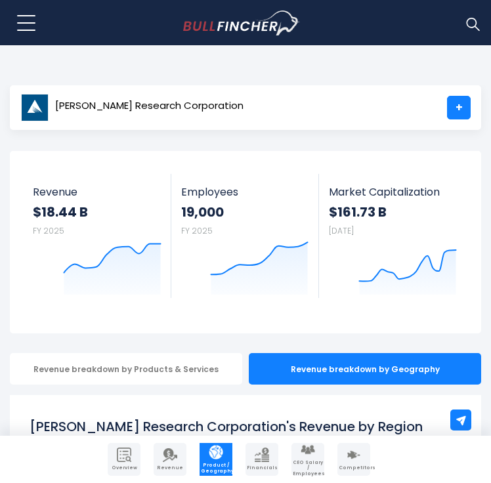  What do you see at coordinates (245, 192) in the screenshot?
I see `span: Employees` at bounding box center [245, 192].